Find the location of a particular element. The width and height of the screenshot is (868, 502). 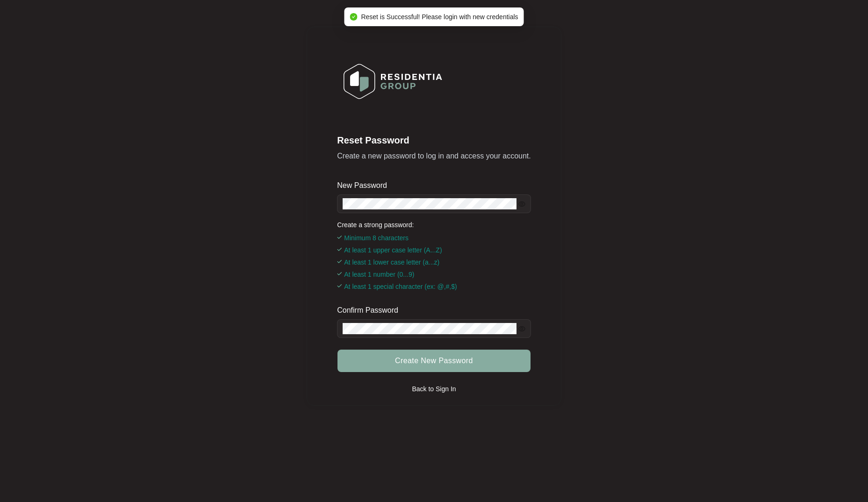

p: Reset Password is located at coordinates (433, 140).